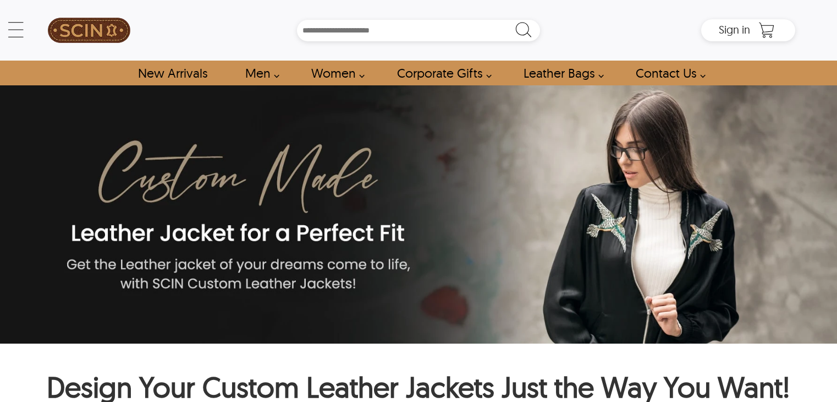 The image size is (837, 402). What do you see at coordinates (335, 73) in the screenshot?
I see `a: Shop Women Leather Jackets` at bounding box center [335, 73].